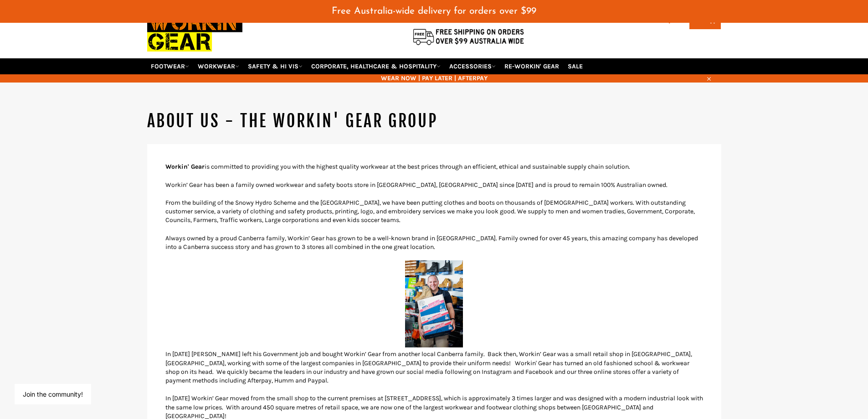 This screenshot has width=868, height=419. I want to click on span: Free Australia-wide delivery for orders over $99, so click(434, 11).